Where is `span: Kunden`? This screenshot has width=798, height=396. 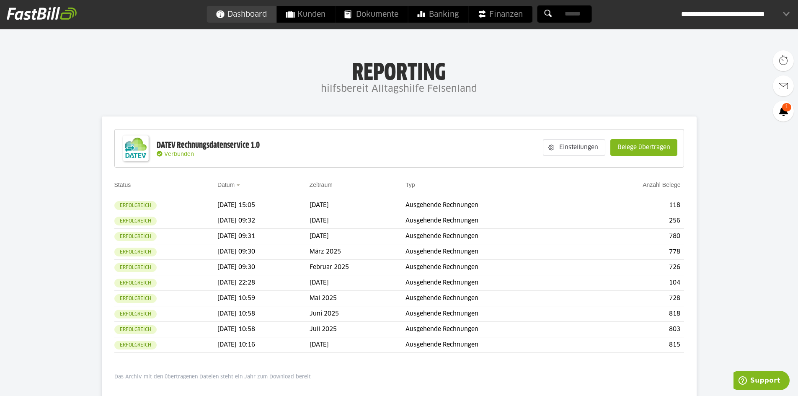 span: Kunden is located at coordinates (305, 14).